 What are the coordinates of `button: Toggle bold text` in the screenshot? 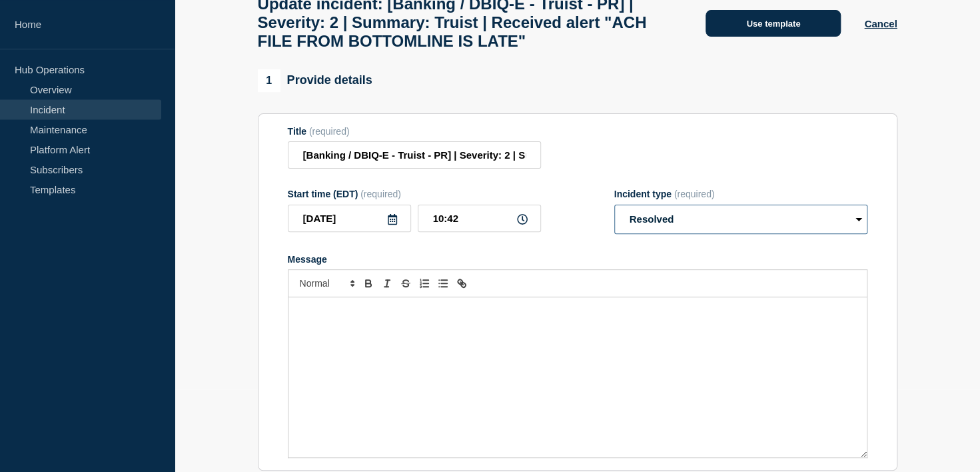 It's located at (369, 283).